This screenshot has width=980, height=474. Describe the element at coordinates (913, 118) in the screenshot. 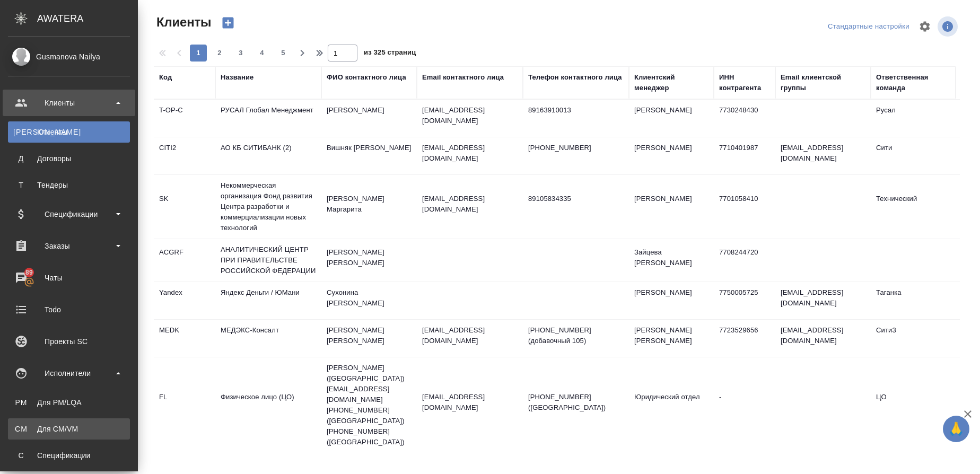

I see `td: Русал` at that location.